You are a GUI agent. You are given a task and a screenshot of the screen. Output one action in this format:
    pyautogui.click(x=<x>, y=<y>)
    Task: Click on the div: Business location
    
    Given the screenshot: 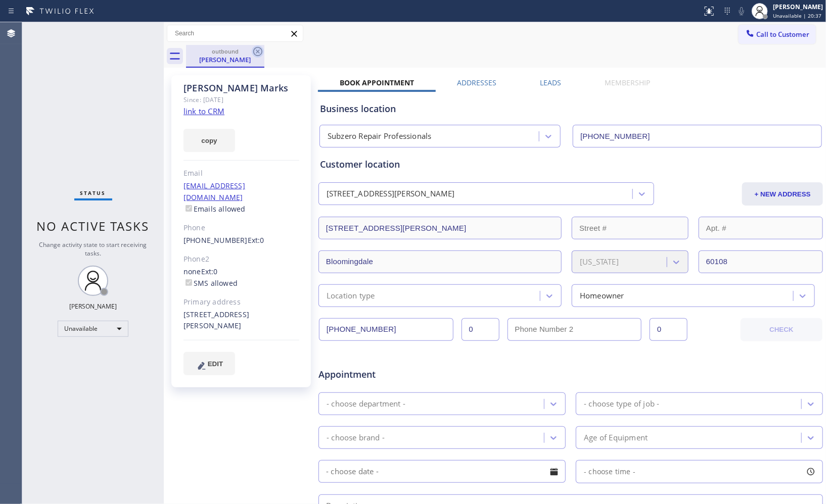 What is the action you would take?
    pyautogui.click(x=571, y=108)
    